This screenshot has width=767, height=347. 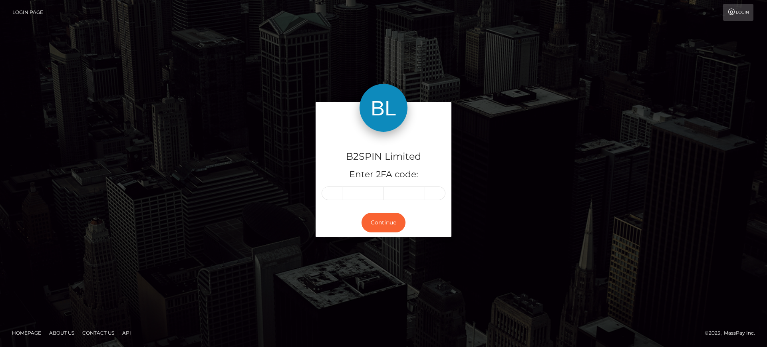 I want to click on h4: B2SPIN Limited, so click(x=383, y=156).